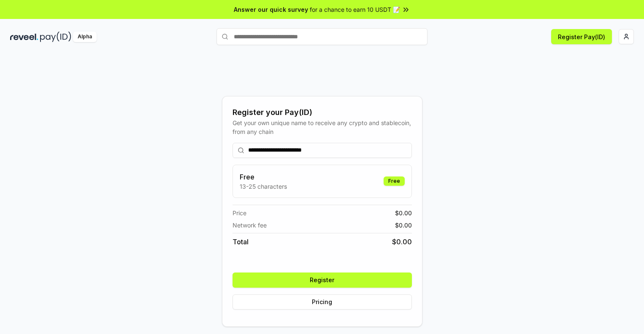  I want to click on span: Price, so click(240, 213).